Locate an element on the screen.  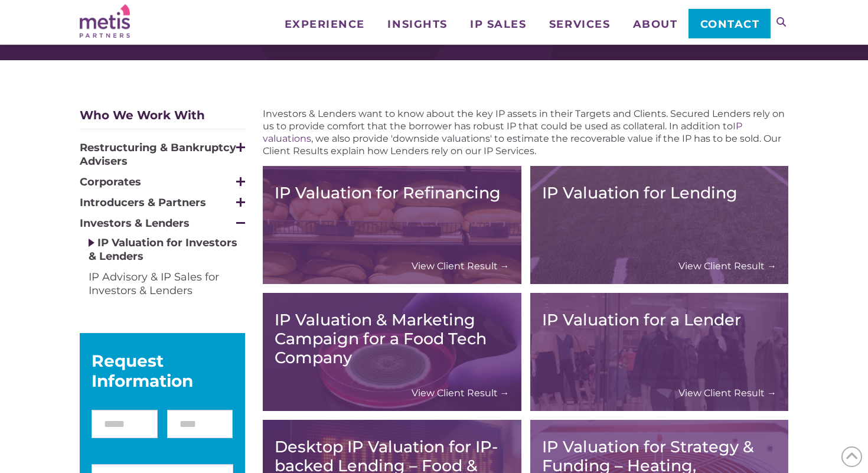
img: Metis Partners is located at coordinates (105, 21).